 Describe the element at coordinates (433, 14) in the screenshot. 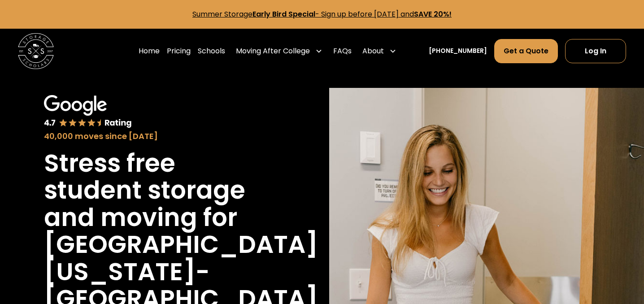

I see `strong: SAVE 20%!` at that location.